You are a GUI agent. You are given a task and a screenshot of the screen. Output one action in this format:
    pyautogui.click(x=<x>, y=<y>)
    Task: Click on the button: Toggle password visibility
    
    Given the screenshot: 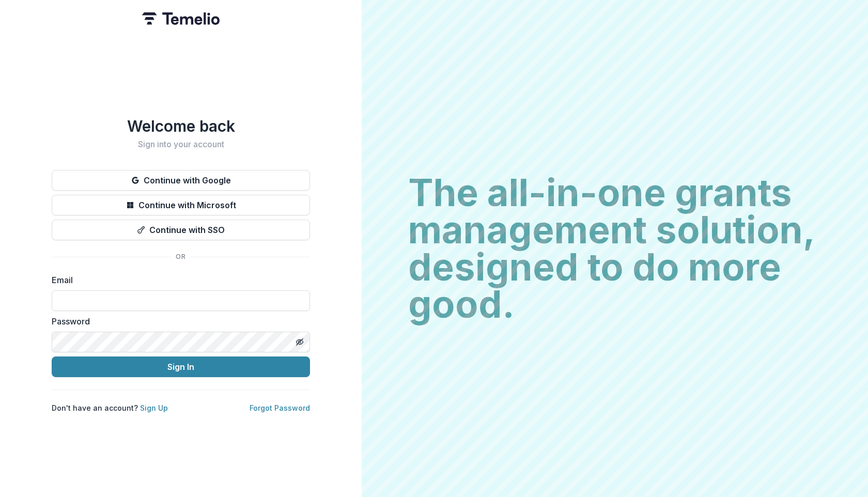 What is the action you would take?
    pyautogui.click(x=300, y=342)
    